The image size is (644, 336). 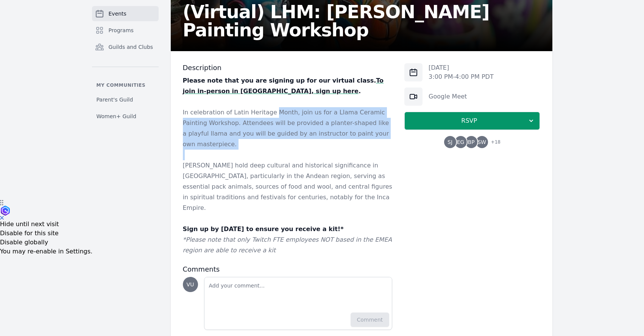 I want to click on a: Programs, so click(x=125, y=31).